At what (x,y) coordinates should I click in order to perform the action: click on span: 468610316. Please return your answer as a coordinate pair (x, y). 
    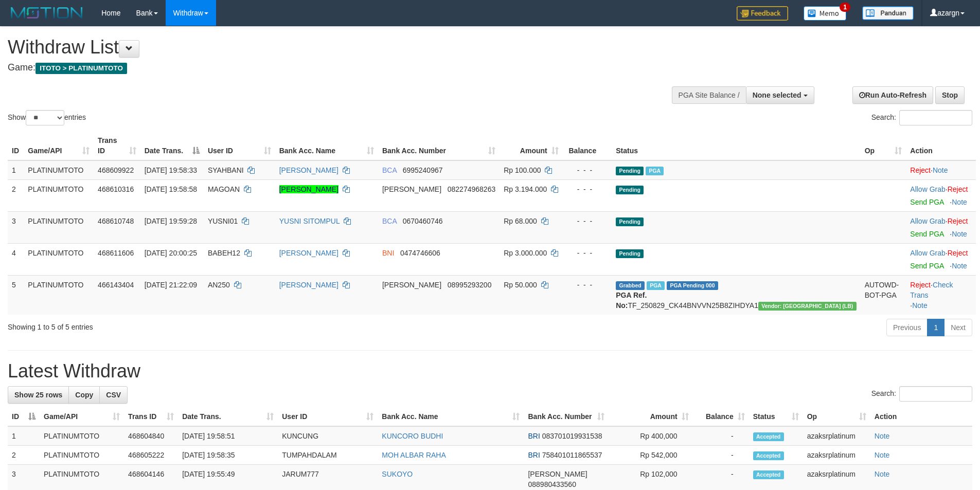
    Looking at the image, I should click on (116, 189).